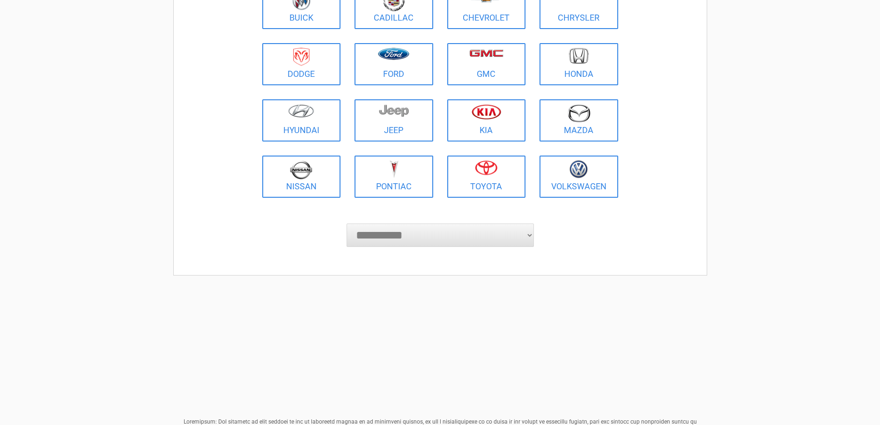 The image size is (880, 425). Describe the element at coordinates (579, 64) in the screenshot. I see `a: Honda` at that location.